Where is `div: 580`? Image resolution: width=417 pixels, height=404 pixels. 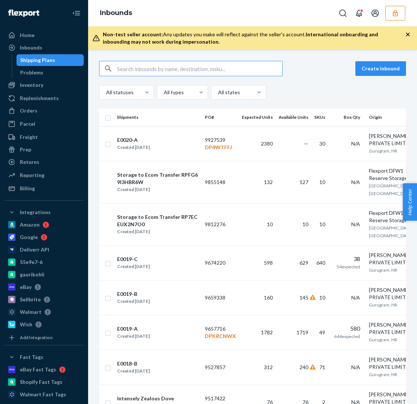 div: 580 is located at coordinates (347, 329).